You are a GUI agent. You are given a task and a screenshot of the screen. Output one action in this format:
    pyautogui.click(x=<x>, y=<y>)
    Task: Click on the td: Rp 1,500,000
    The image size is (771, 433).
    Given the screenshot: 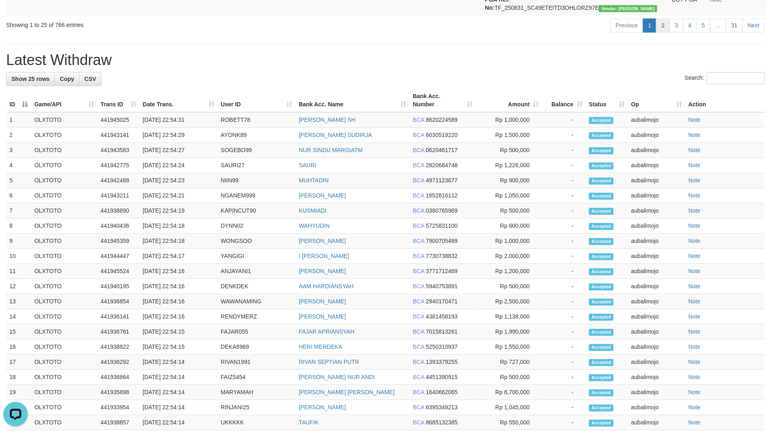 What is the action you would take?
    pyautogui.click(x=509, y=135)
    